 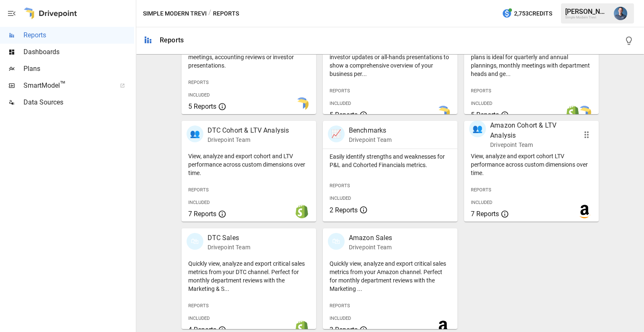 I want to click on span: ™, so click(x=63, y=85).